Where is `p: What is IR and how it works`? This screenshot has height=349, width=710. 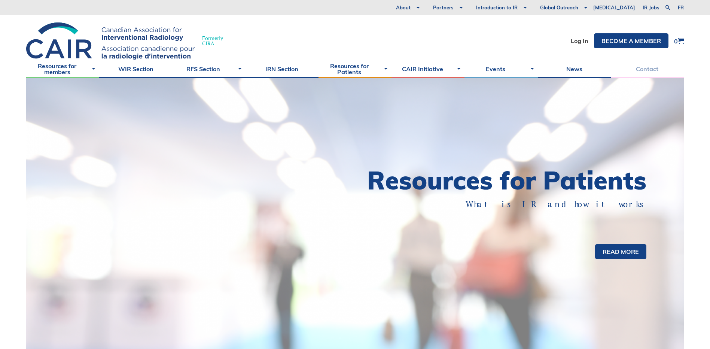
p: What is IR and how it works is located at coordinates (514, 204).